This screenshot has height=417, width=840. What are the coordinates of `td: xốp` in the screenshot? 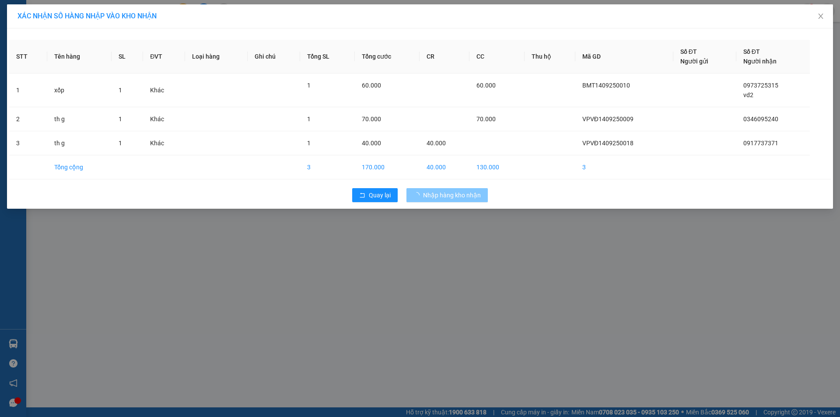 It's located at (79, 90).